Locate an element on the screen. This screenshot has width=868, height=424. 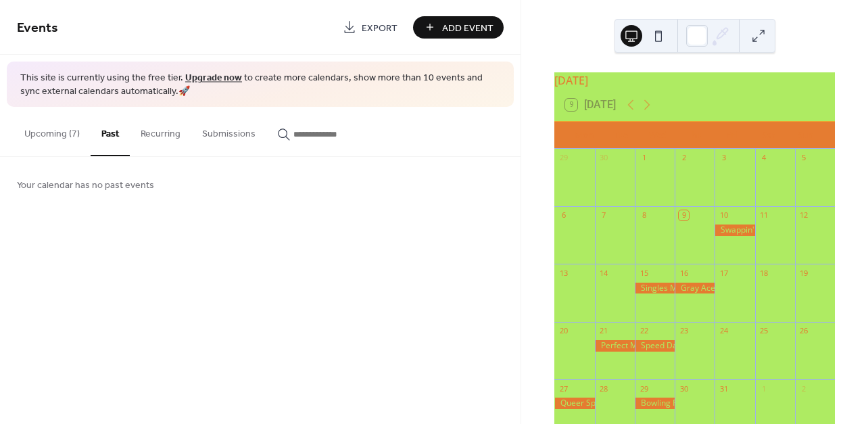
div: 22 is located at coordinates (644, 331).